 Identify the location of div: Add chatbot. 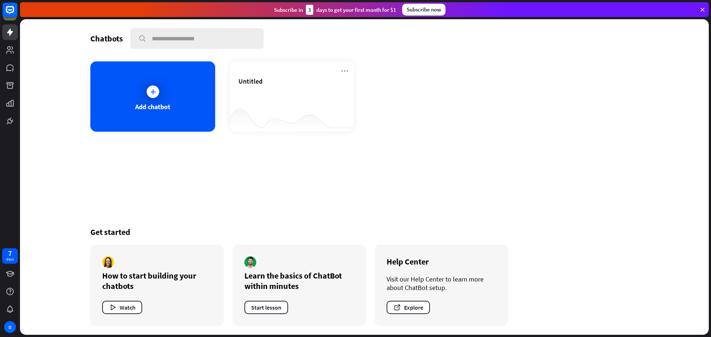
(153, 107).